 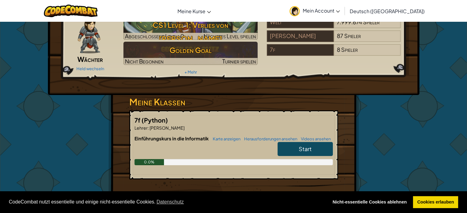 What do you see at coordinates (172, 138) in the screenshot?
I see `span: Einführungskurs in die Informatik` at bounding box center [172, 138].